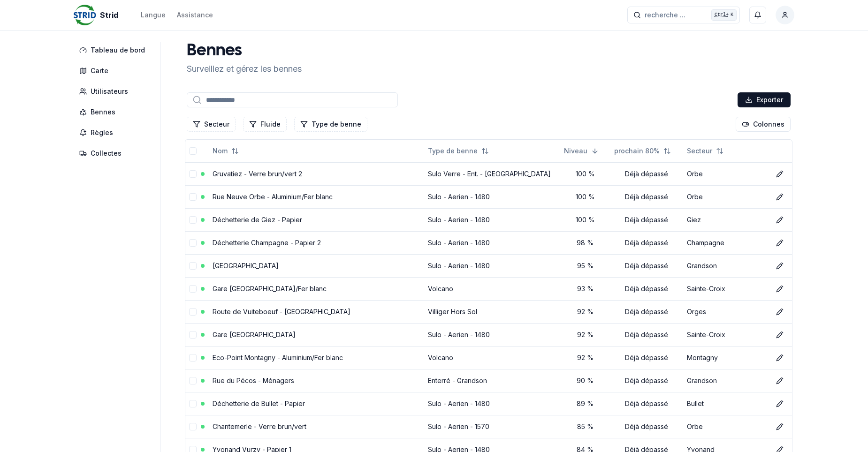 This screenshot has height=452, width=868. I want to click on span: Strid, so click(109, 15).